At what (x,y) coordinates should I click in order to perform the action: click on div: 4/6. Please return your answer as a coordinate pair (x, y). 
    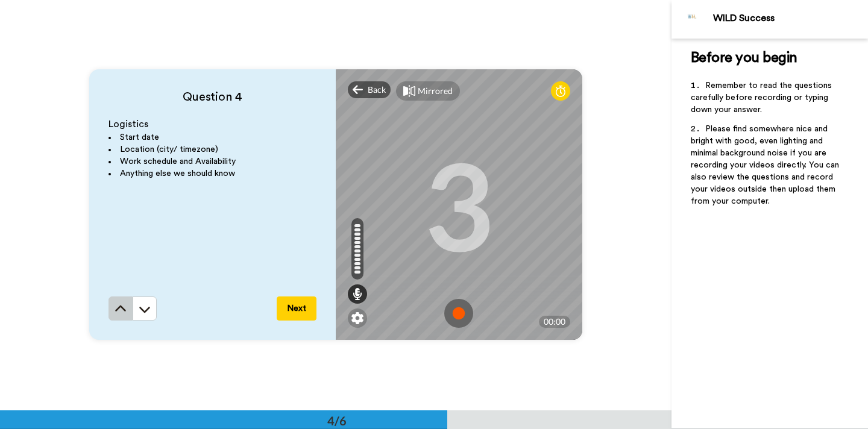
    Looking at the image, I should click on (337, 421).